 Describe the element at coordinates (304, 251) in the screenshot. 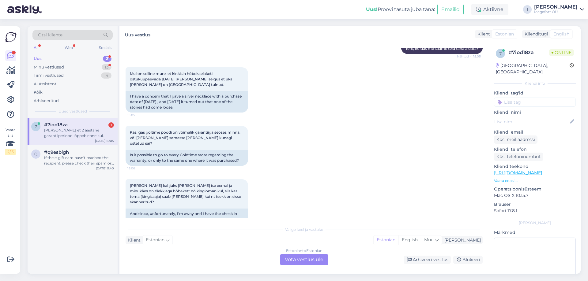

I see `div: Estonian to Estonian` at that location.